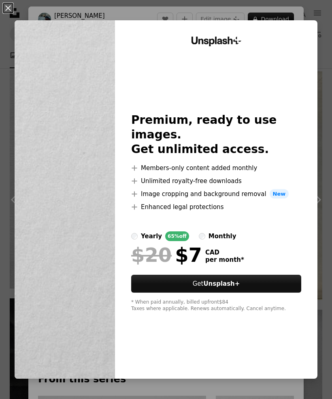 This screenshot has width=332, height=399. I want to click on input: yearly65%off, so click(135, 236).